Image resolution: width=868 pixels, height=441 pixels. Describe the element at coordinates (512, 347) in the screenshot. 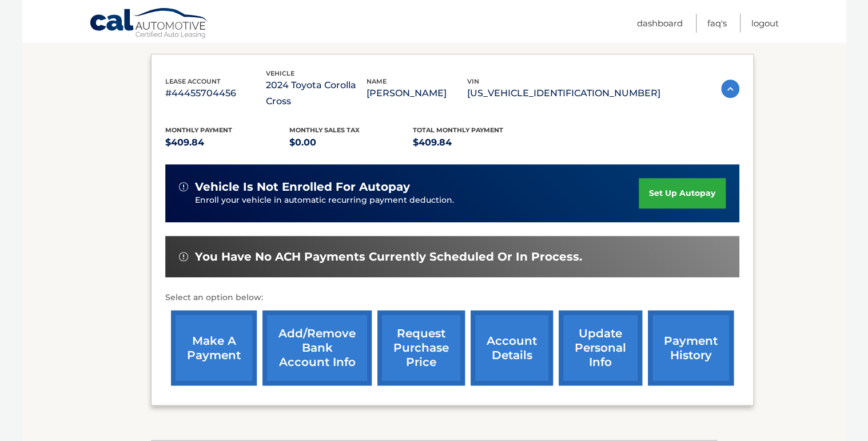

I see `a: account details` at that location.